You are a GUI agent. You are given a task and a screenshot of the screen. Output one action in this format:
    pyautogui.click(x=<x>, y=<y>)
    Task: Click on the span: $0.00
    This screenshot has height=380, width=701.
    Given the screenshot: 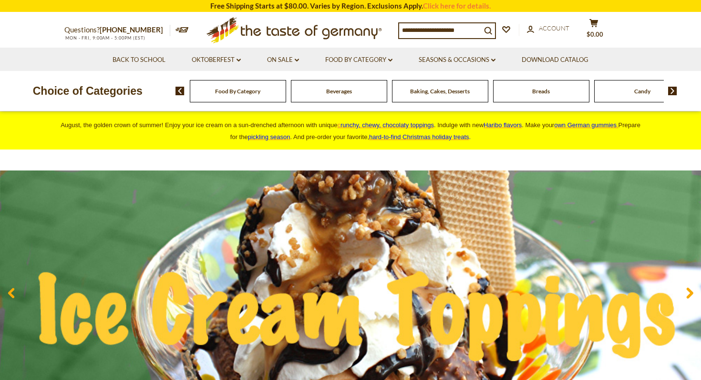 What is the action you would take?
    pyautogui.click(x=594, y=34)
    